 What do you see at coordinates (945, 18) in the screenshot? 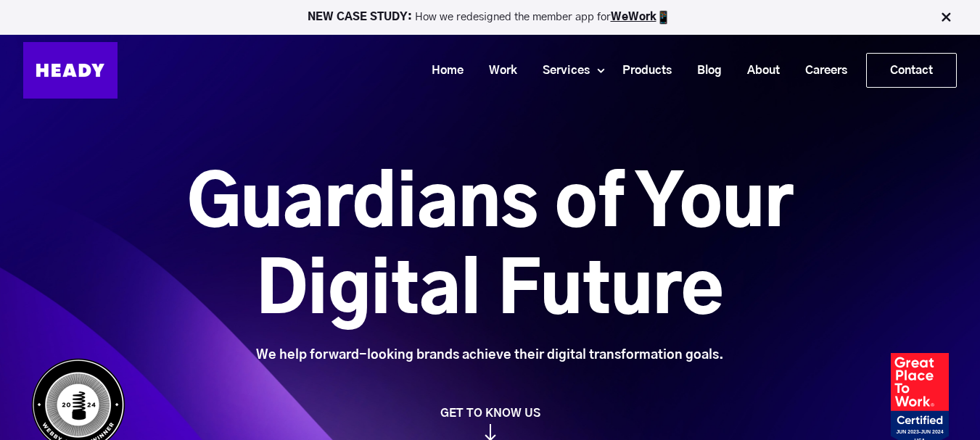
I see `img: Close Bar` at bounding box center [945, 18].